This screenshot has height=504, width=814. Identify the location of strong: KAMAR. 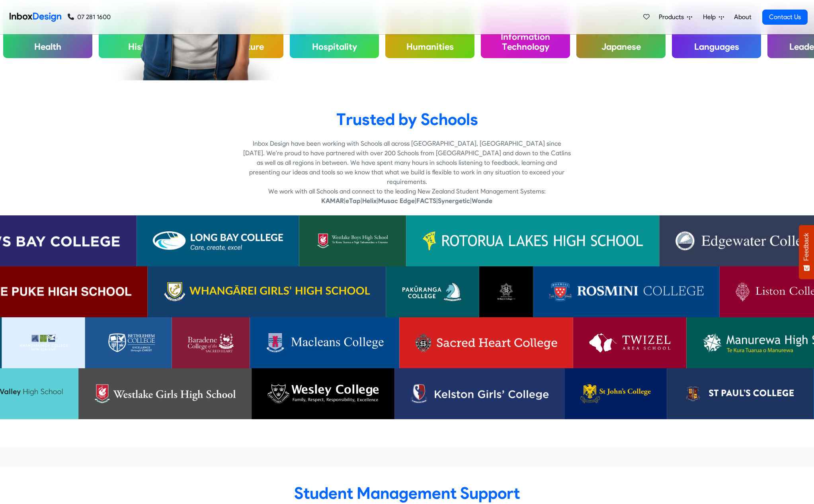
(333, 201).